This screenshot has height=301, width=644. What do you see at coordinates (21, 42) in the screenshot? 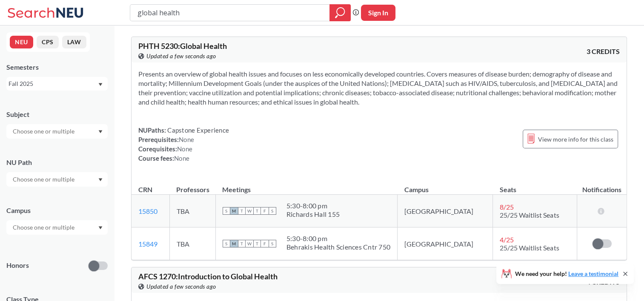
I see `button: NEU` at bounding box center [21, 42].